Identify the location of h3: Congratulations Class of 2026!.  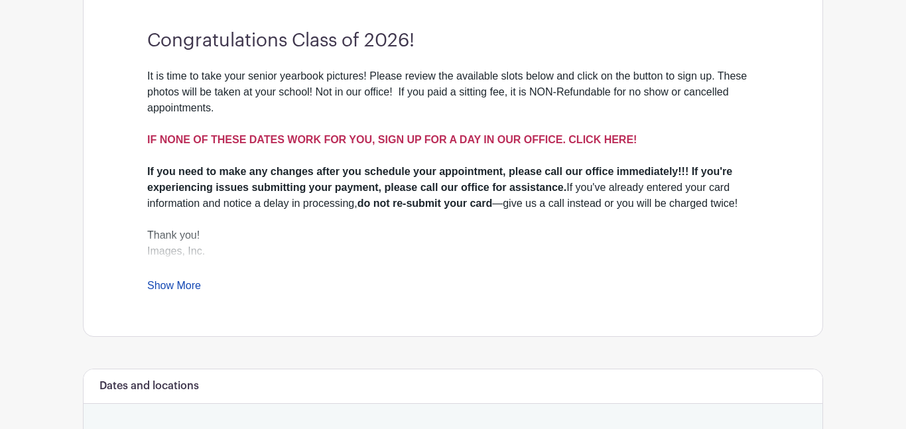
(453, 41).